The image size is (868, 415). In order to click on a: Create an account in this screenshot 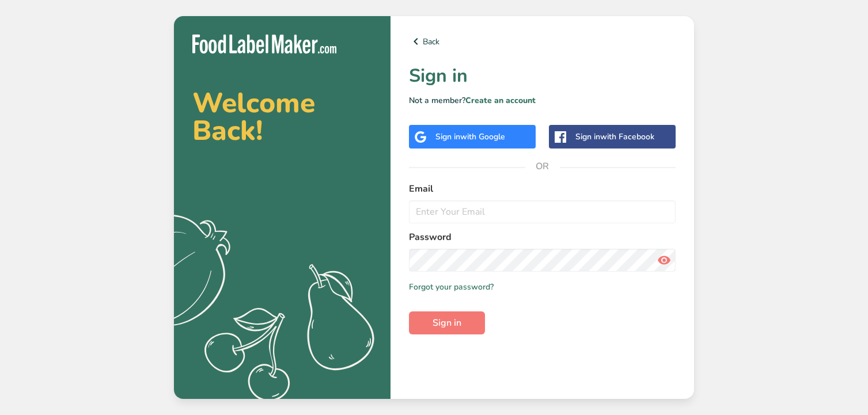, I will do `click(501, 100)`.